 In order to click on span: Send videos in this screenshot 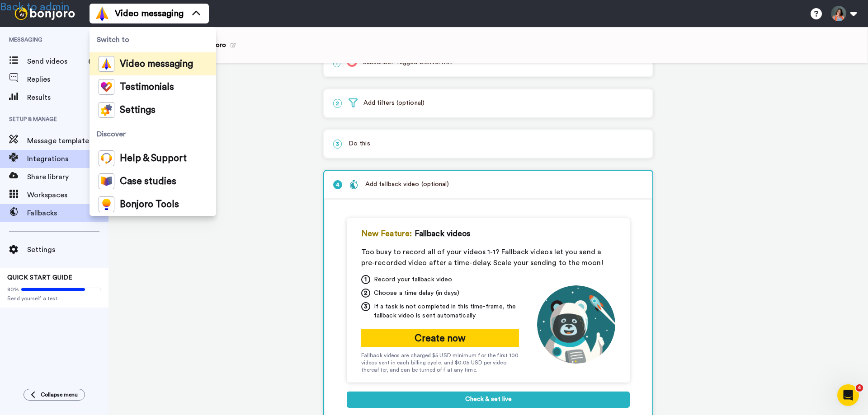, I will do `click(56, 62)`.